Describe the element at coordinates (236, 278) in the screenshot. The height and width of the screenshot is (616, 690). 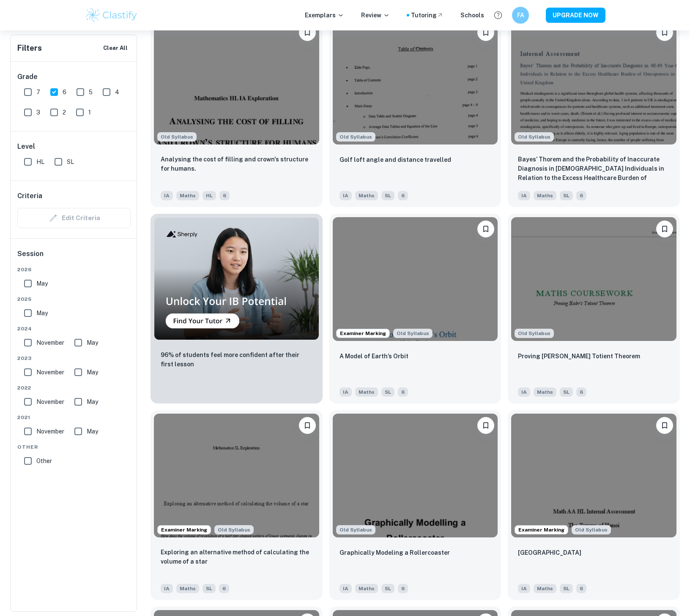
I see `img: Thumbnail` at that location.